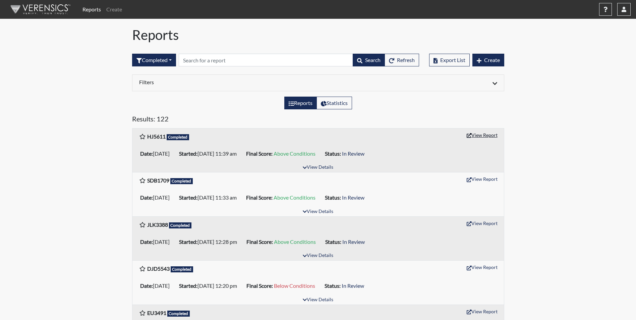 The width and height of the screenshot is (636, 320). Describe the element at coordinates (449, 60) in the screenshot. I see `button: Export List` at that location.